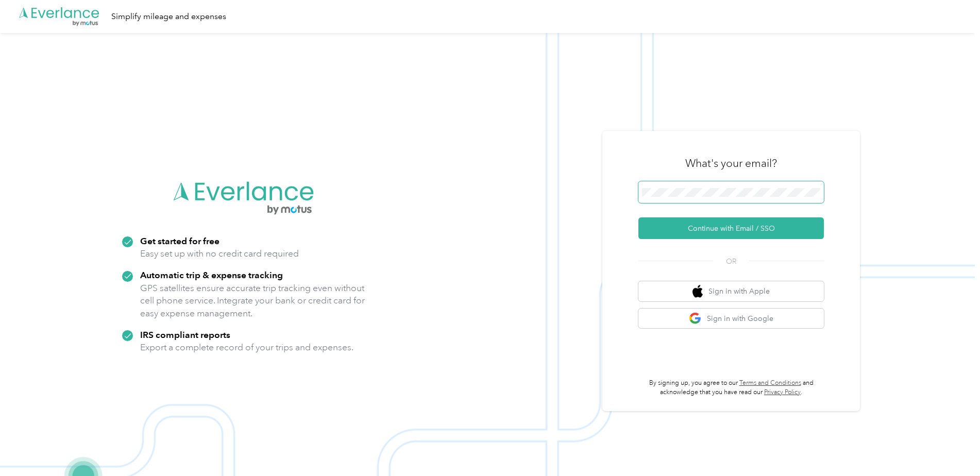 This screenshot has width=980, height=476. What do you see at coordinates (695, 318) in the screenshot?
I see `img: google logo` at bounding box center [695, 318].